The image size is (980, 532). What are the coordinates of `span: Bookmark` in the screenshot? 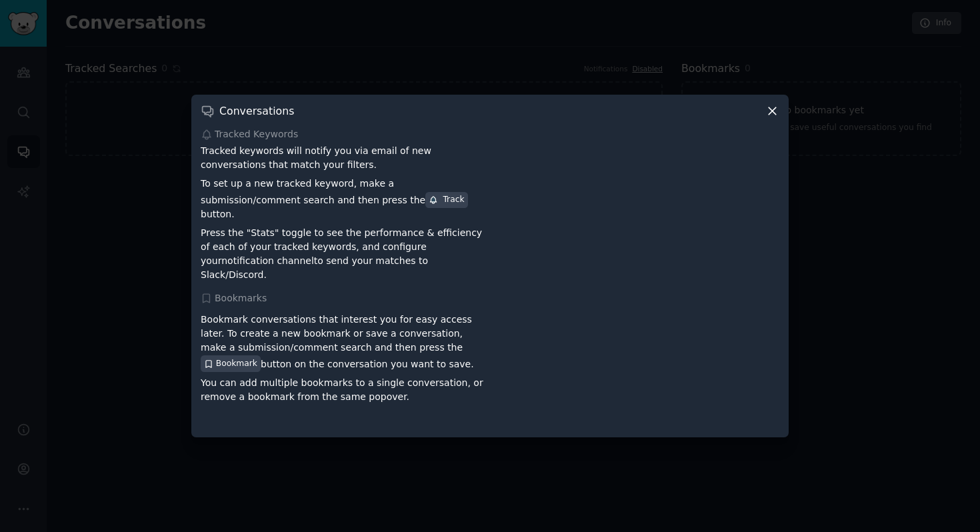 It's located at (237, 364).